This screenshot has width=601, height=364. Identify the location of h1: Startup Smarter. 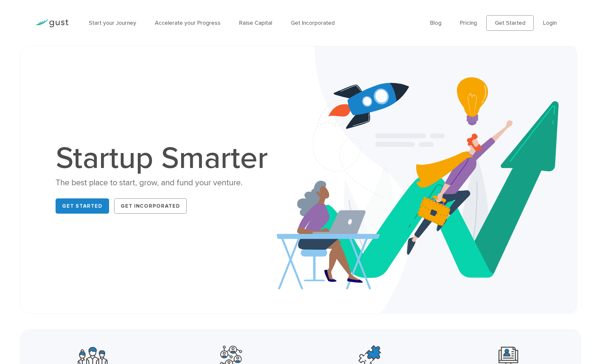
(166, 158).